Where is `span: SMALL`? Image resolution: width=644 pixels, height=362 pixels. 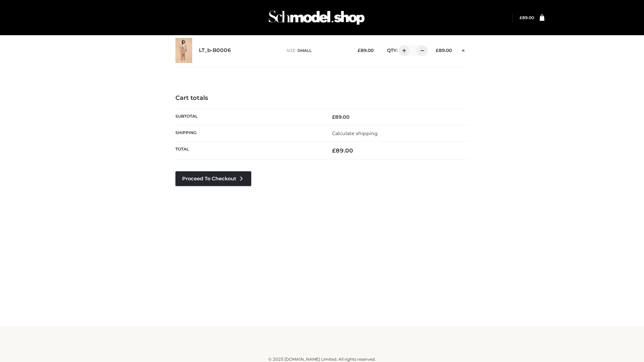 span: SMALL is located at coordinates (304, 50).